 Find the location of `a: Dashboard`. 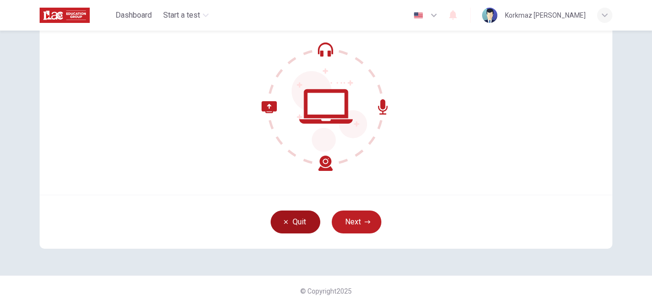

a: Dashboard is located at coordinates (134, 15).